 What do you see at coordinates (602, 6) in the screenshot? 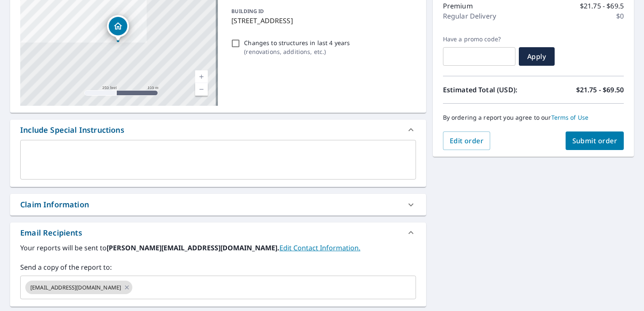
I see `p: $21.75 - $69.5` at bounding box center [602, 6].